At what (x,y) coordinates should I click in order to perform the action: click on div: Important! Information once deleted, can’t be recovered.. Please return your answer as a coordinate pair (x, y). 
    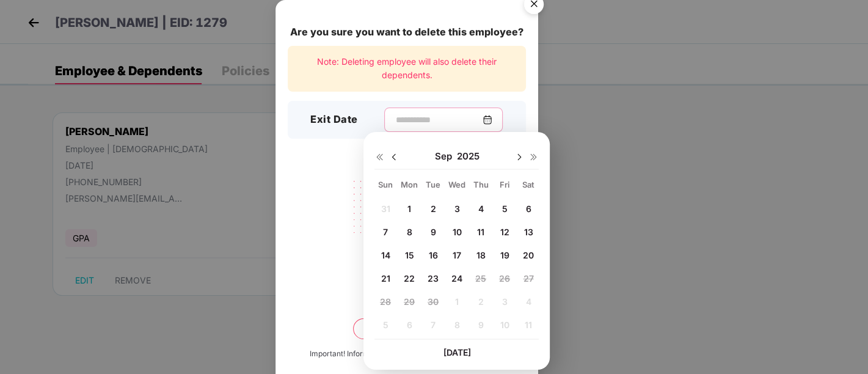
    Looking at the image, I should click on (406, 354).